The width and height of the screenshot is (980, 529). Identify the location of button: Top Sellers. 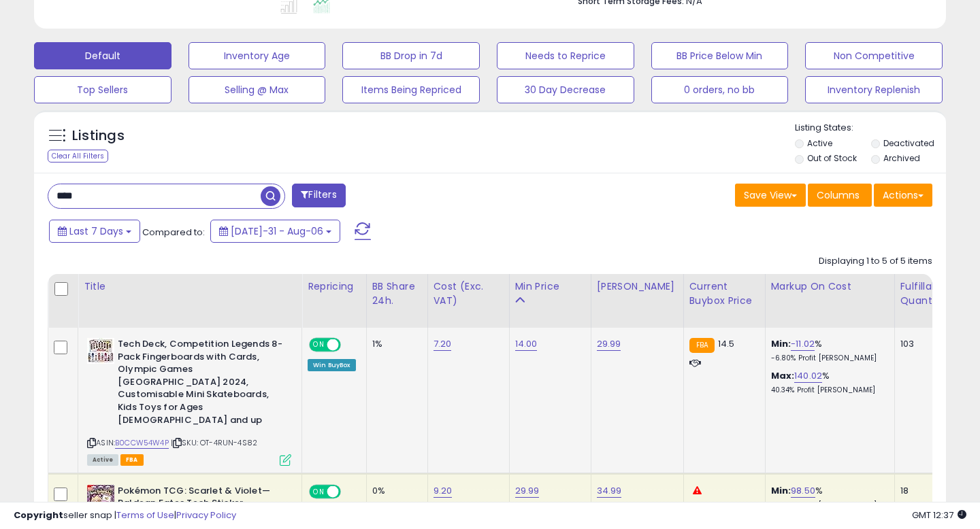
(103, 90).